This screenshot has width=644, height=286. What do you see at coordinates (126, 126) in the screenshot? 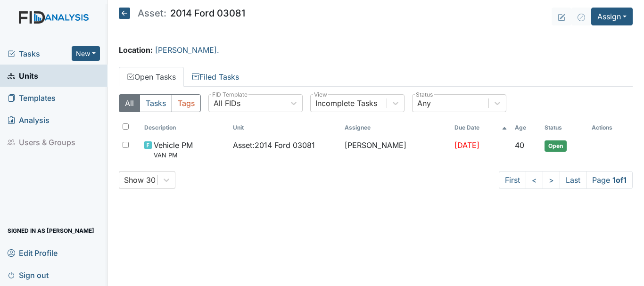
I see `input: Toggle All Rows Selected` at bounding box center [126, 126].